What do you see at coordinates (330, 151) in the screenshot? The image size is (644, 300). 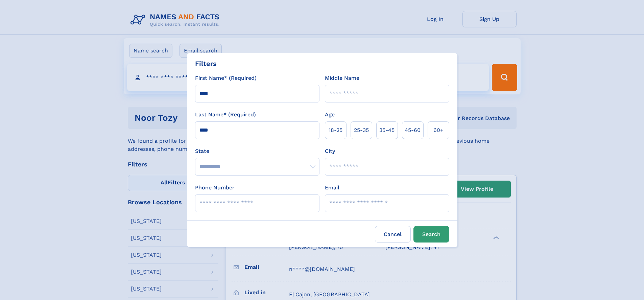 I see `label: City` at bounding box center [330, 151].